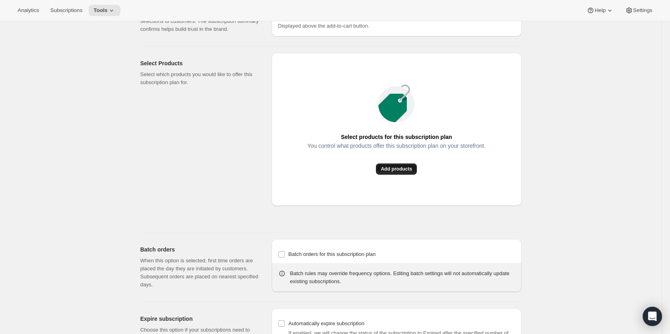 This screenshot has height=334, width=670. I want to click on button: Subscriptions, so click(66, 10).